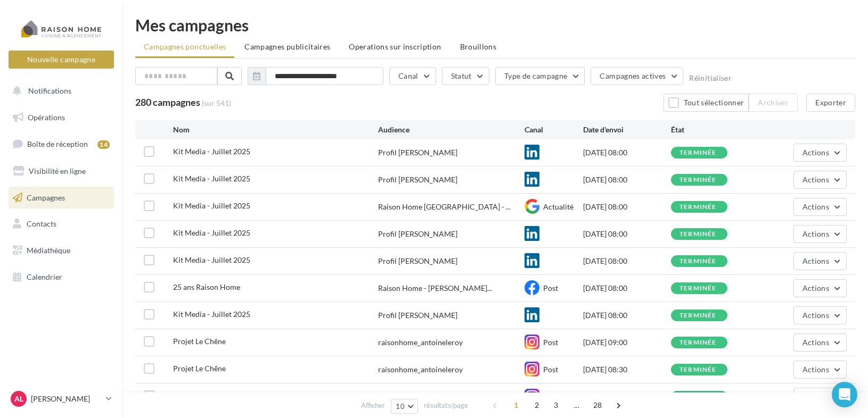  Describe the element at coordinates (466, 76) in the screenshot. I see `button: Statut` at that location.